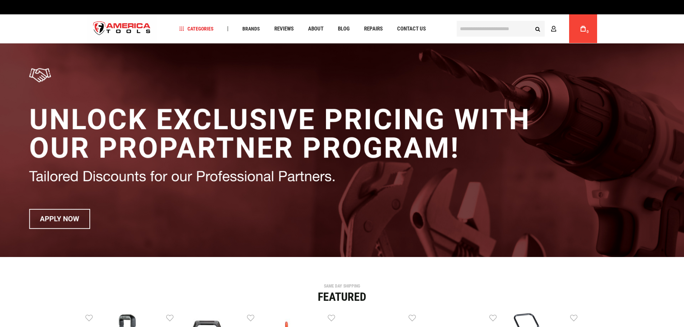 Image resolution: width=684 pixels, height=327 pixels. What do you see at coordinates (343, 29) in the screenshot?
I see `a: Blog` at bounding box center [343, 29].